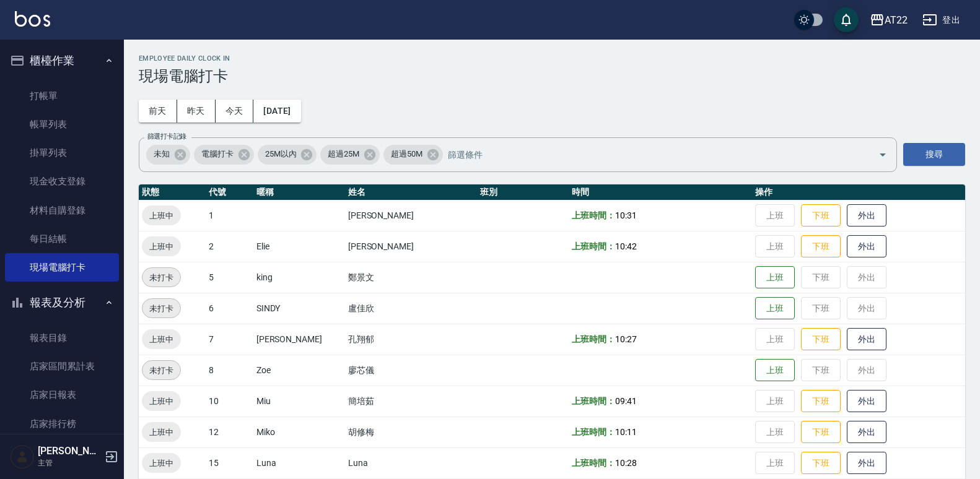  What do you see at coordinates (412, 277) in the screenshot?
I see `td: 鄭景文` at bounding box center [412, 277].